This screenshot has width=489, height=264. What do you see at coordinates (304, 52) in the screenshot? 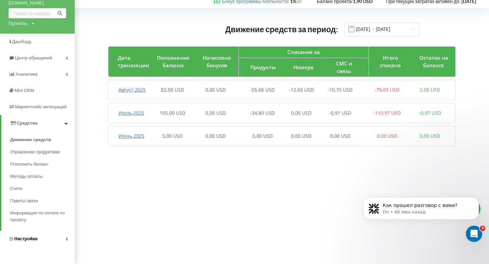
I see `span: Списание за` at bounding box center [304, 52].